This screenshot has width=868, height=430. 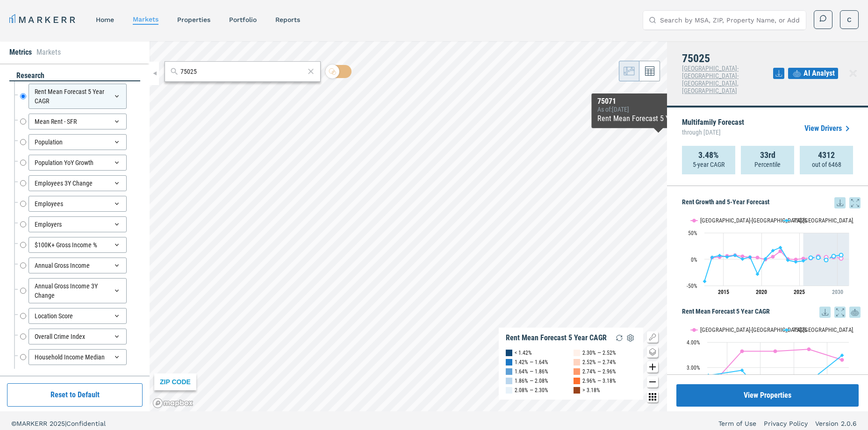 What do you see at coordinates (811, 258) in the screenshot?
I see `path: Sunday, 28 Jun, 19:00, 2.69. 75025.` at bounding box center [811, 258].